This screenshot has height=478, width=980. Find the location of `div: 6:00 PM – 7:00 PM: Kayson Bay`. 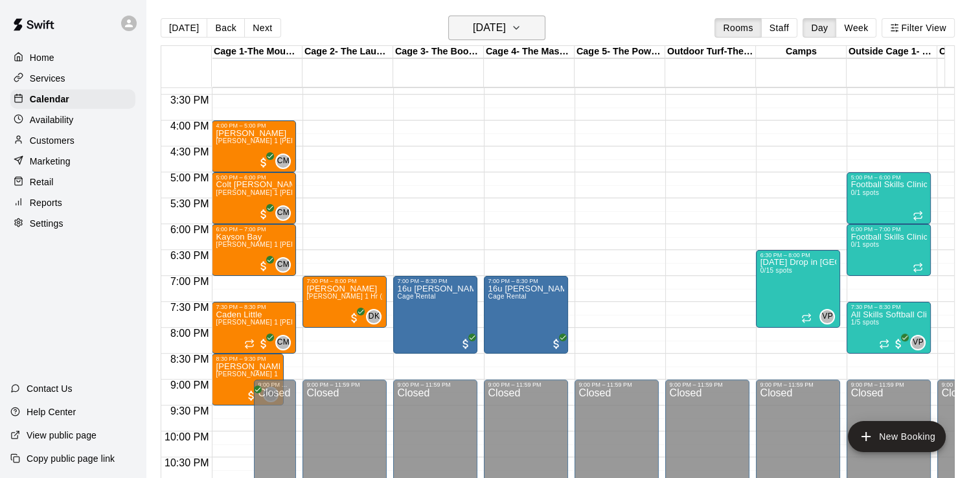

div: 6:00 PM – 7:00 PM: Kayson Bay is located at coordinates (254, 250).